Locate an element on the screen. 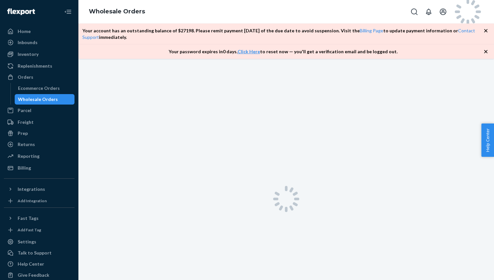  button: Integrations is located at coordinates (39, 189).